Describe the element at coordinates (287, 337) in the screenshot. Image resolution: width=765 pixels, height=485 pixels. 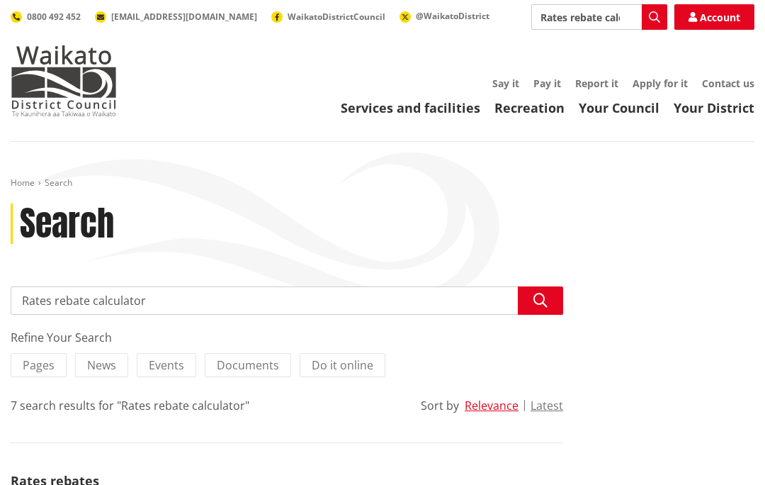
I see `div: Refine Your Search` at that location.